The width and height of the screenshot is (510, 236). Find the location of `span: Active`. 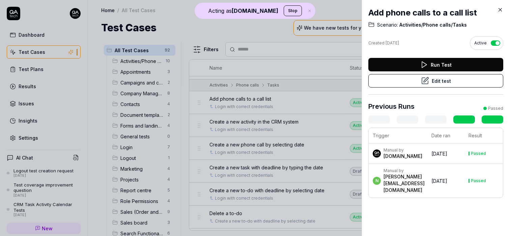

span: Active is located at coordinates (480, 43).